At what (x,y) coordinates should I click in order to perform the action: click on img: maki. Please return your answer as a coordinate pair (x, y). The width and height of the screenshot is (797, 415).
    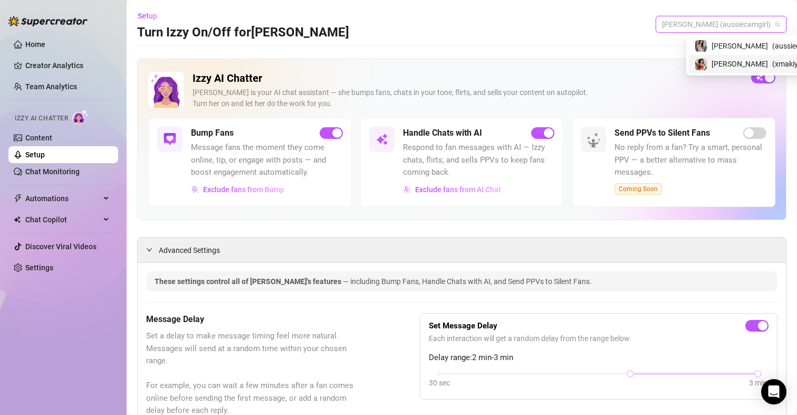
    Looking at the image, I should click on (701, 64).